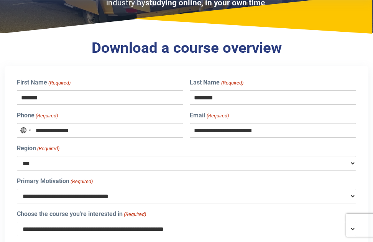  I want to click on button: Selected country, so click(25, 131).